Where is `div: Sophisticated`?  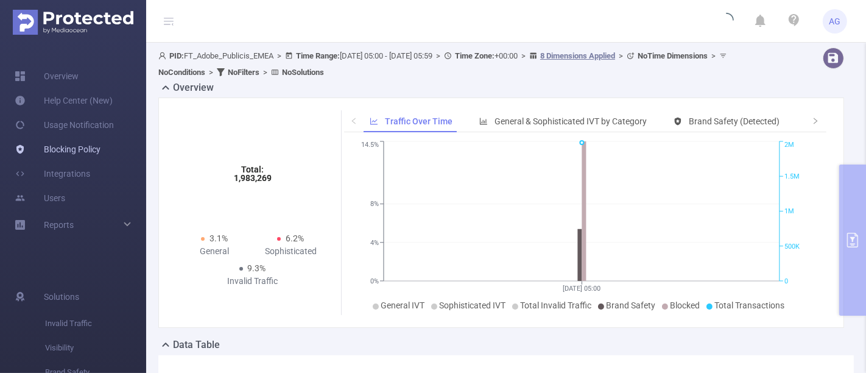 div: Sophisticated is located at coordinates (291, 251).